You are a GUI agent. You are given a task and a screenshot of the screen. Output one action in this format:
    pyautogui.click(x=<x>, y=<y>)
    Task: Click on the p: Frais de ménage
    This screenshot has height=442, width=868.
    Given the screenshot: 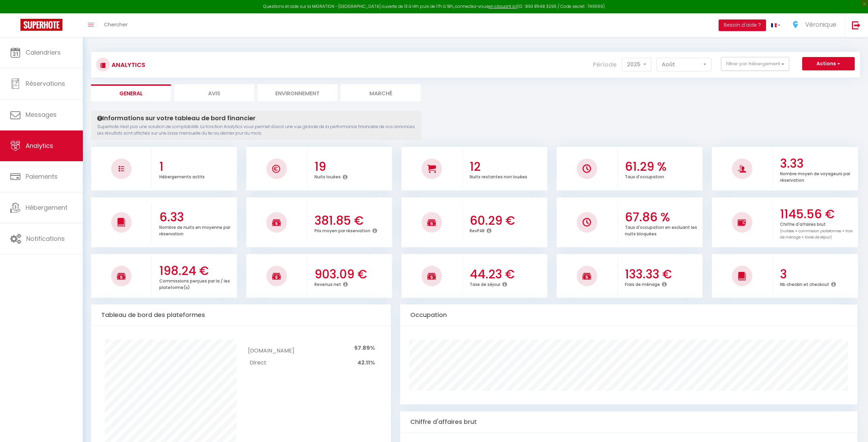 What is the action you would take?
    pyautogui.click(x=643, y=284)
    